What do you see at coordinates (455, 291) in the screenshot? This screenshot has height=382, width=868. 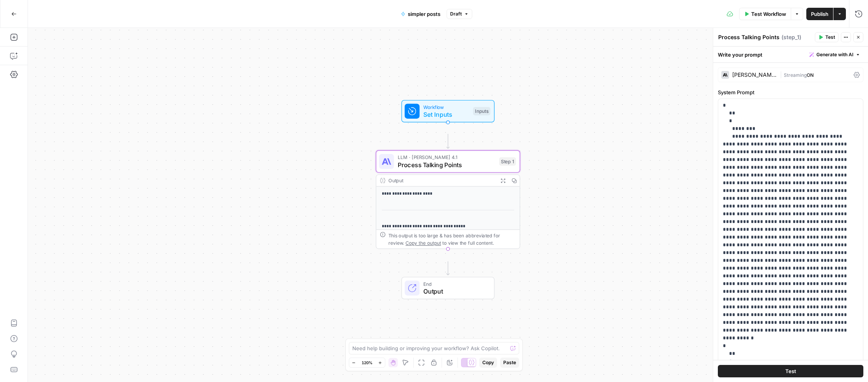 I see `span: Output` at bounding box center [455, 291].